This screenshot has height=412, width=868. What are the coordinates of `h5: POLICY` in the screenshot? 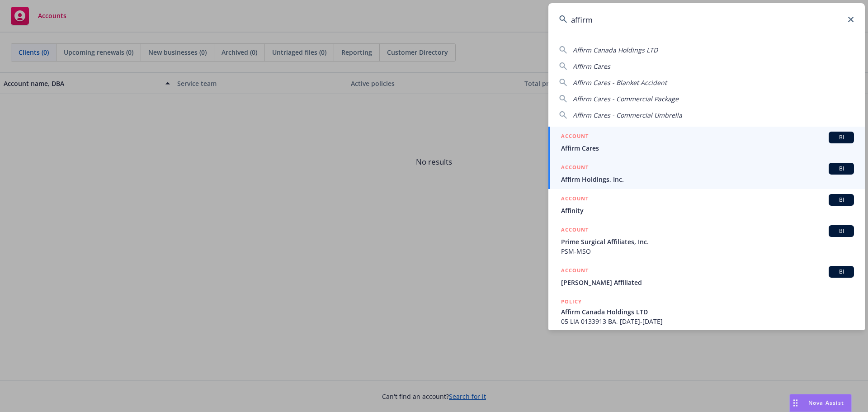 It's located at (571, 301).